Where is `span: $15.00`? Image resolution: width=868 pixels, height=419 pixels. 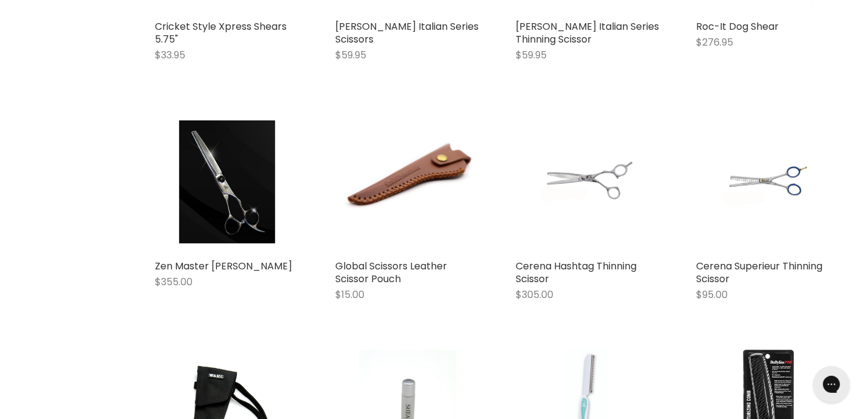
span: $15.00 is located at coordinates (350, 294).